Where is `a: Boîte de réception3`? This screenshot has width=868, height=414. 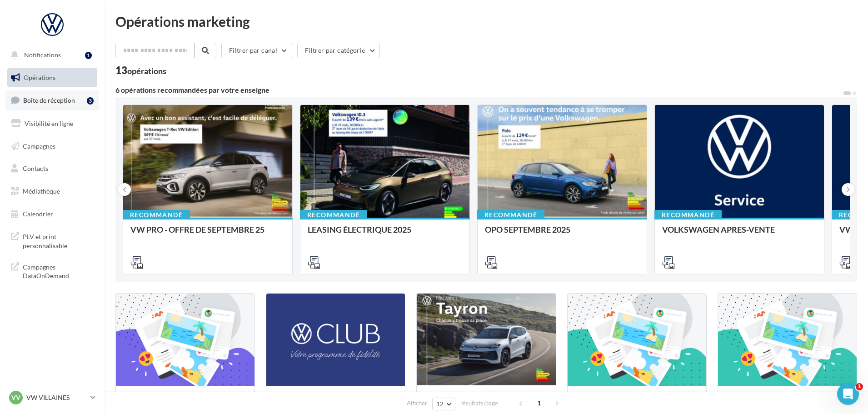
a: Boîte de réception3 is located at coordinates (53, 100).